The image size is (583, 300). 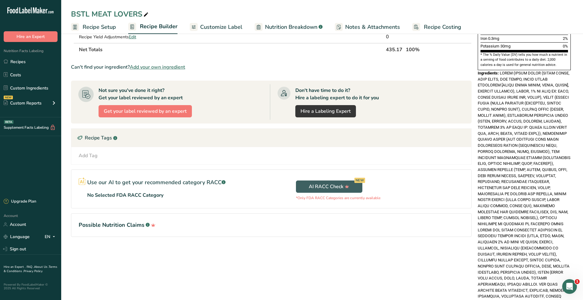 I want to click on p: *Only FDA RACC Categories are currently available, so click(x=338, y=198).